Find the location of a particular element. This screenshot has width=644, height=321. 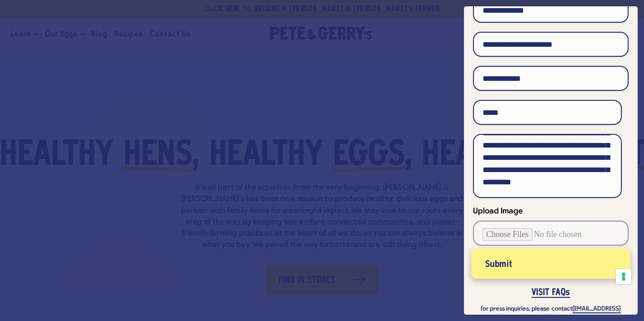

a: VISIT FAQs is located at coordinates (551, 292).